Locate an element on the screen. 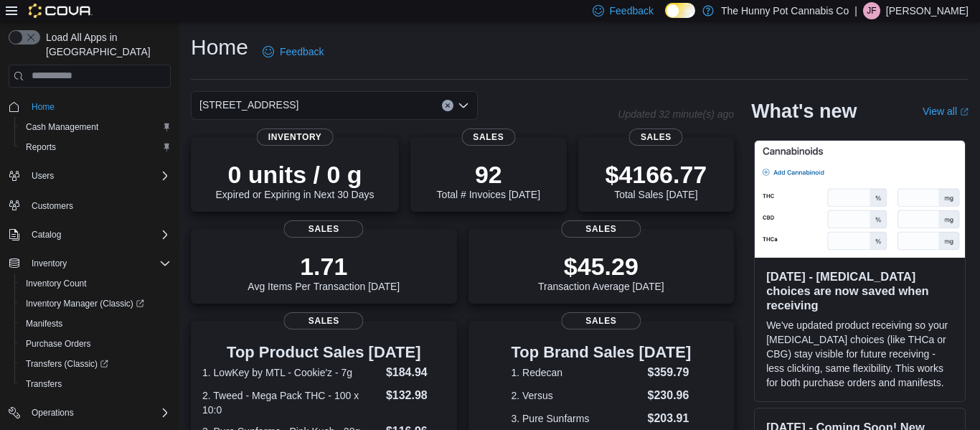 The width and height of the screenshot is (980, 430). p: $4166.77 is located at coordinates (656, 174).